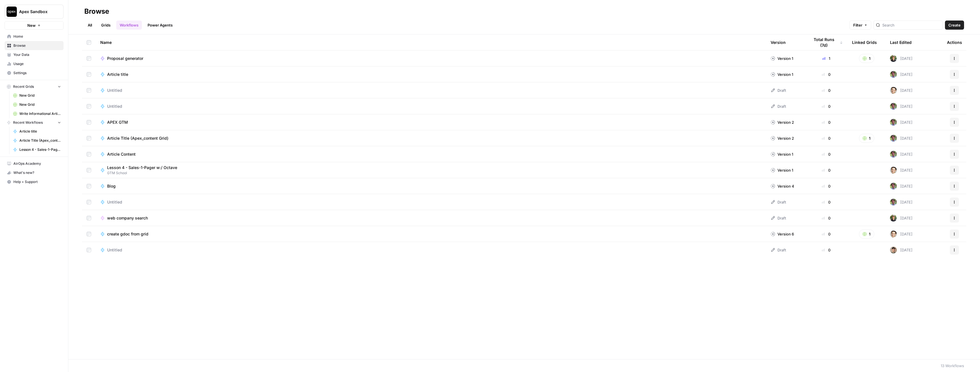 The image size is (980, 372). I want to click on span: GTM School, so click(144, 173).